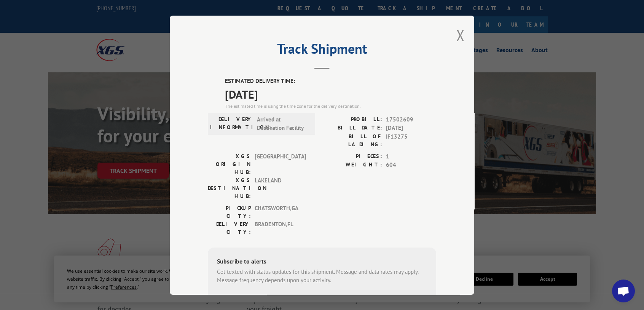 The height and width of the screenshot is (310, 644). What do you see at coordinates (331, 106) in the screenshot?
I see `div: The estimated time is using the time zone for the delivery destination.` at bounding box center [331, 106].